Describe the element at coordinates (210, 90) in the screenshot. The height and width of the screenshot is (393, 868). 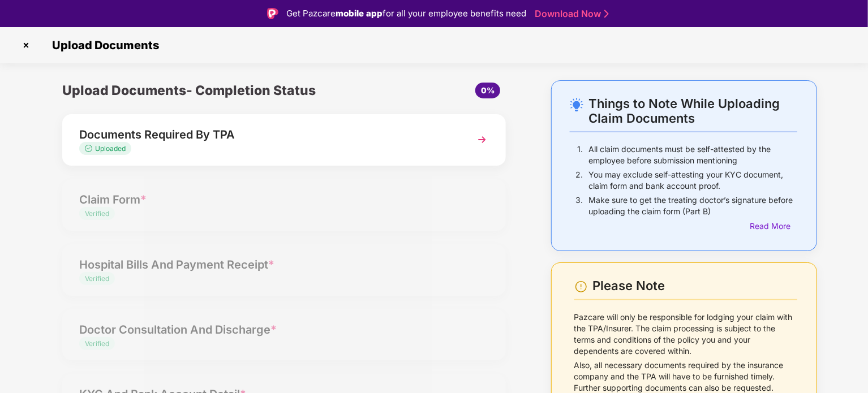
I see `div: Upload Documents- Completion Status` at that location.